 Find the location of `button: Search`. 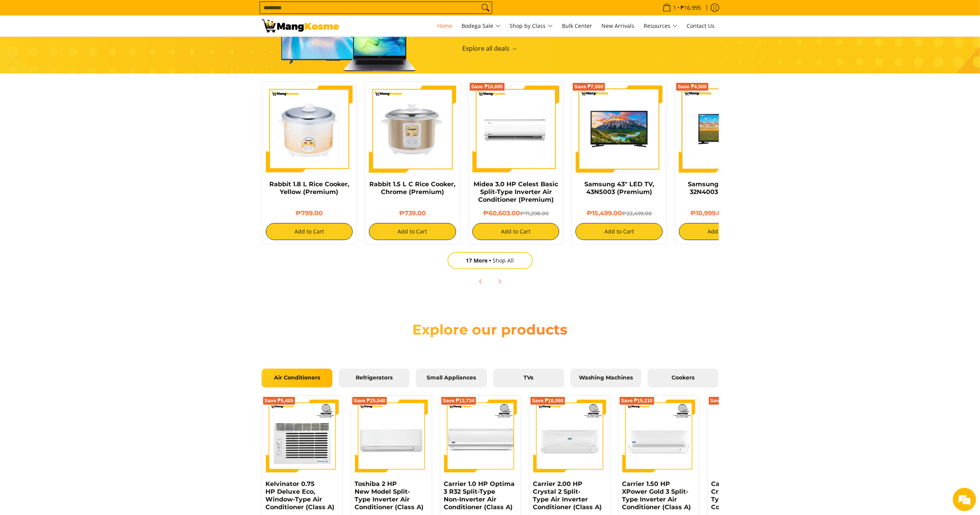

button: Search is located at coordinates (485, 8).